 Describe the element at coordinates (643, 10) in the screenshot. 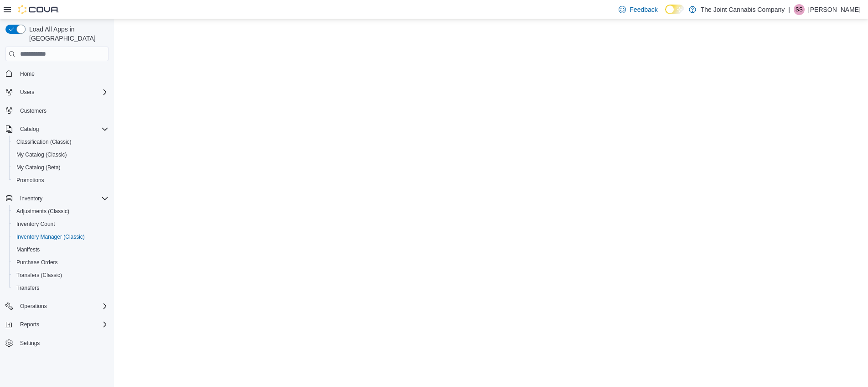

I see `span: Feedback` at that location.